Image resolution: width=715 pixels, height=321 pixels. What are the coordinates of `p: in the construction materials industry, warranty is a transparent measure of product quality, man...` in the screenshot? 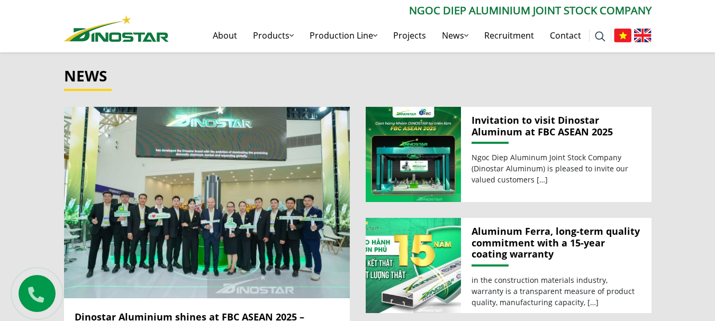 It's located at (556, 291).